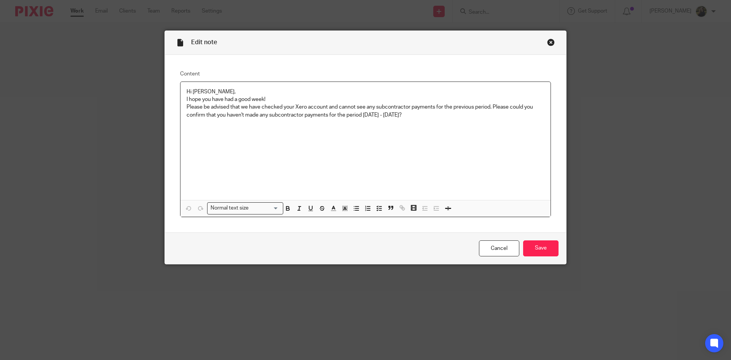 This screenshot has height=360, width=731. I want to click on div: Search for option, so click(245, 208).